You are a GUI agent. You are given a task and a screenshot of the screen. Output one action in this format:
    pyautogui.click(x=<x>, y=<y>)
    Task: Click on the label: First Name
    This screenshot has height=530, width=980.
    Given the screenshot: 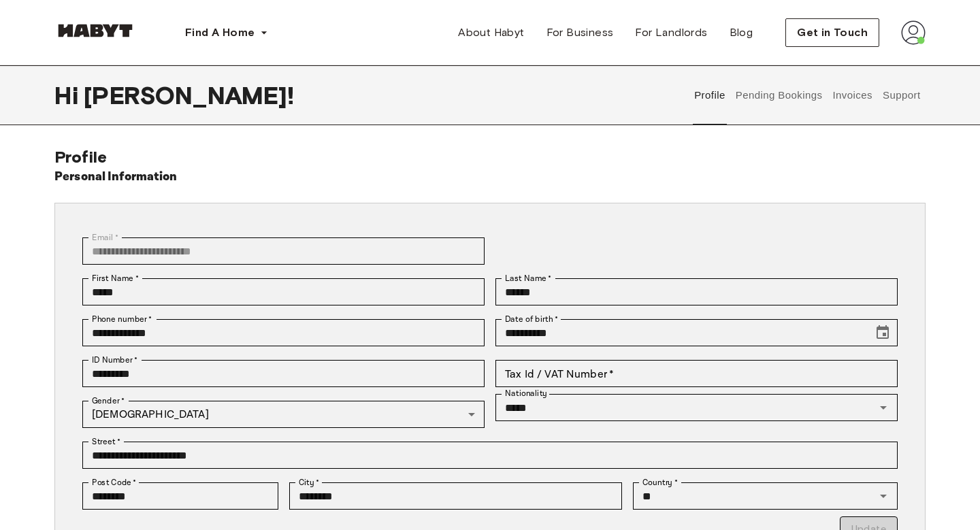 What is the action you would take?
    pyautogui.click(x=115, y=278)
    